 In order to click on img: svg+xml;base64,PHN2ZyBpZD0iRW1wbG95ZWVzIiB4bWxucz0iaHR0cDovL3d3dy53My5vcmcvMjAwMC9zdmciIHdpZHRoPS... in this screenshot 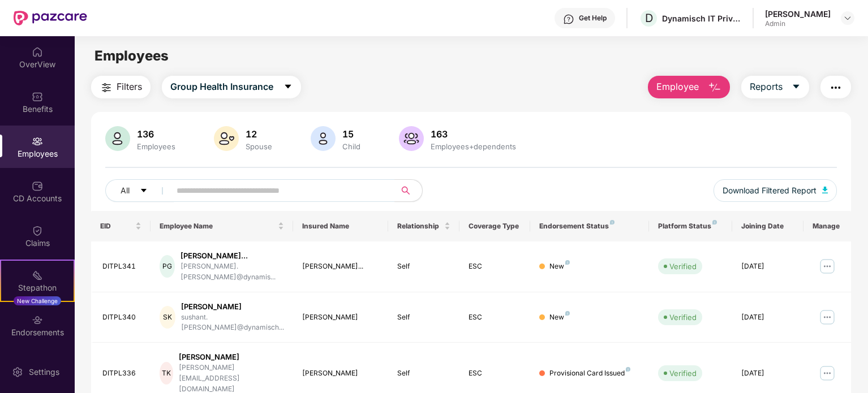, I will do `click(37, 141)`.